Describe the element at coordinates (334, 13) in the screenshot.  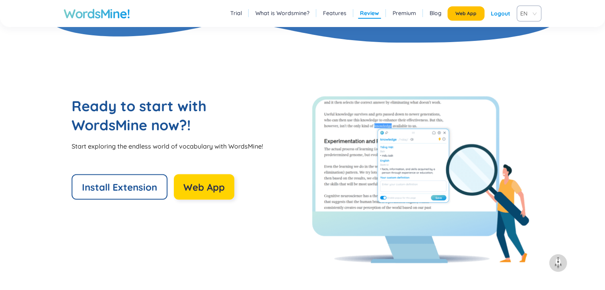
I see `a: Features` at that location.